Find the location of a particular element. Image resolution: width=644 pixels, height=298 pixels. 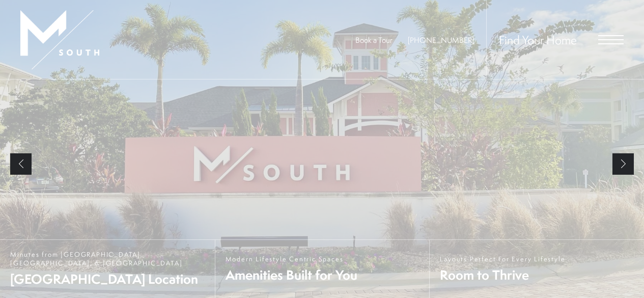

a: Modern Lifestyle Centric Spaces is located at coordinates (322, 269).